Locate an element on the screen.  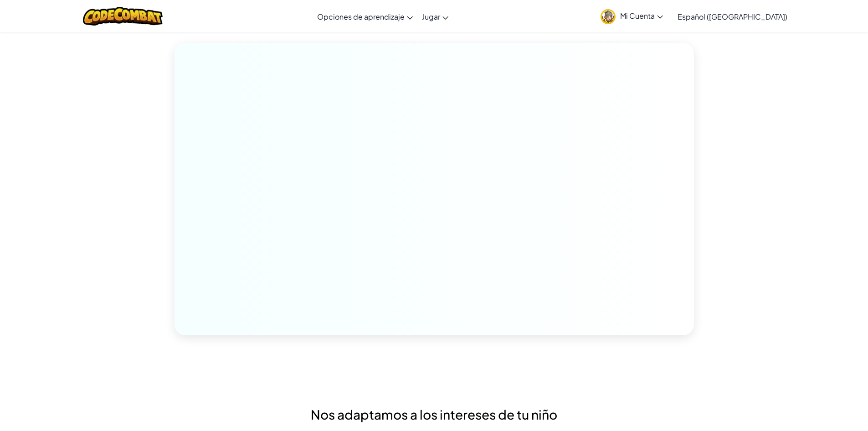
a: Opciones de aprendizaje is located at coordinates (365, 17).